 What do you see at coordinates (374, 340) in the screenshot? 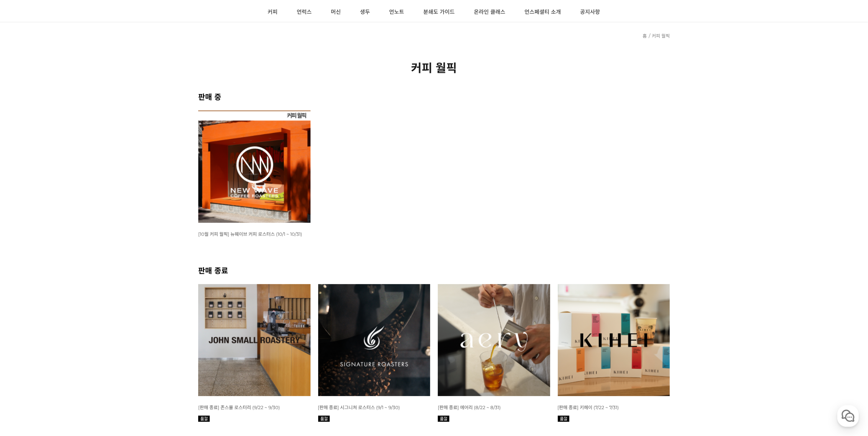
I see `img: [판매 종료] 시그니쳐 로스터스 (9/1 ~ 9/30)` at bounding box center [374, 340].